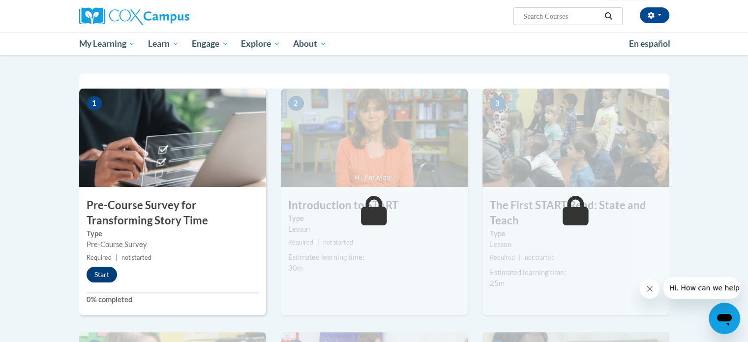  I want to click on h3: The First START Read: State and Teach, so click(576, 213).